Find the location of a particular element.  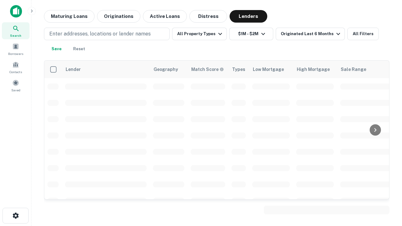

div: Types is located at coordinates (238, 69).